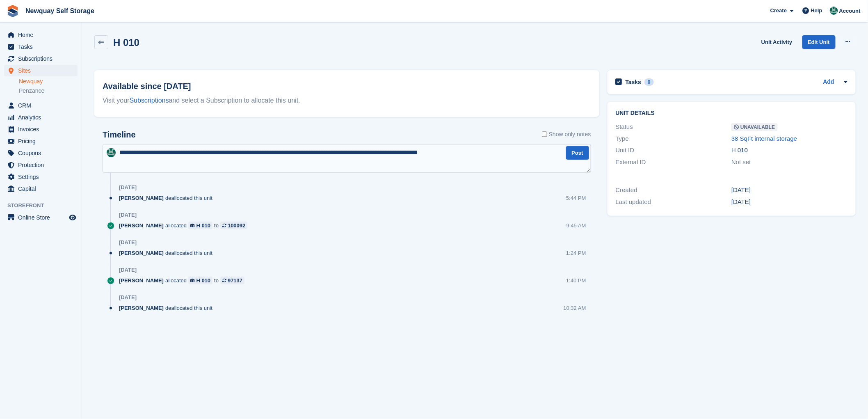  What do you see at coordinates (43, 47) in the screenshot?
I see `span: Tasks` at bounding box center [43, 47].